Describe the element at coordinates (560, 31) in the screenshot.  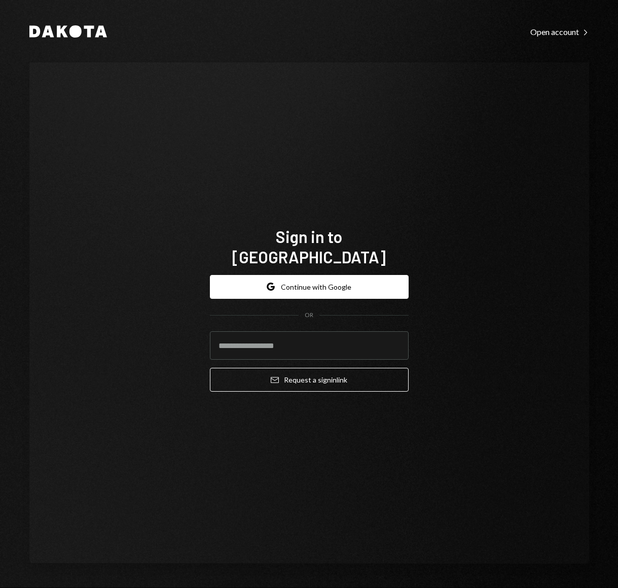
I see `a: Open account` at that location.